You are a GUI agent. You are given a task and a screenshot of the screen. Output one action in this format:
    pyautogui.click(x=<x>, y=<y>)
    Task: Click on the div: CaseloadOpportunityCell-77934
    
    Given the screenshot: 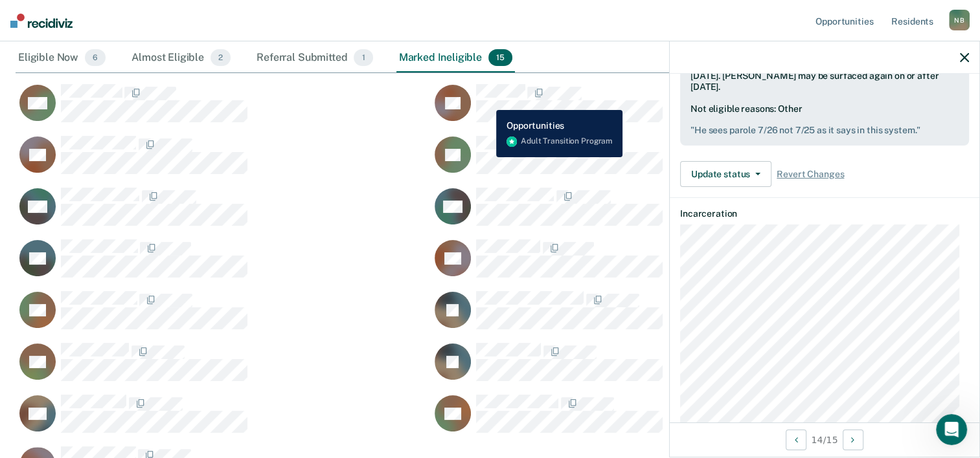 What is the action you would take?
    pyautogui.click(x=638, y=420)
    